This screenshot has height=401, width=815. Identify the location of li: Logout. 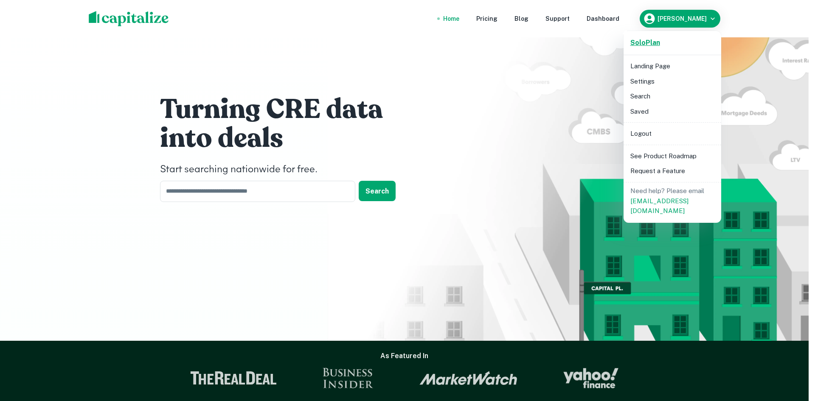
(672, 134).